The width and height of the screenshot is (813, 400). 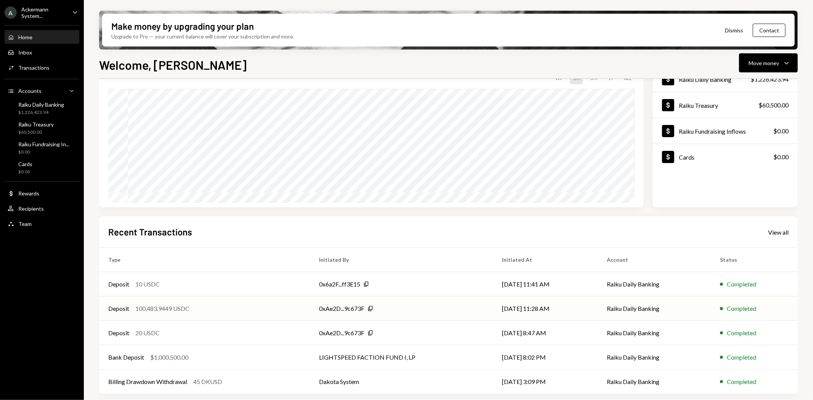 I want to click on div: 45 DKUSD, so click(x=208, y=382).